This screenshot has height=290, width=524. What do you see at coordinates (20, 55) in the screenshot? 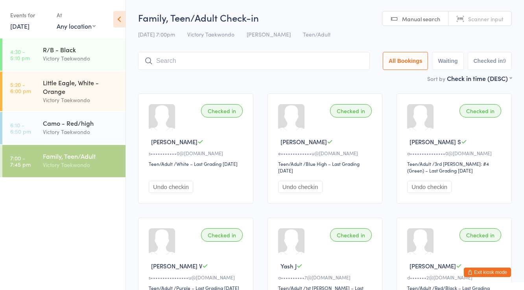
I see `time: 4:30 - 5:10 pm` at bounding box center [20, 55].